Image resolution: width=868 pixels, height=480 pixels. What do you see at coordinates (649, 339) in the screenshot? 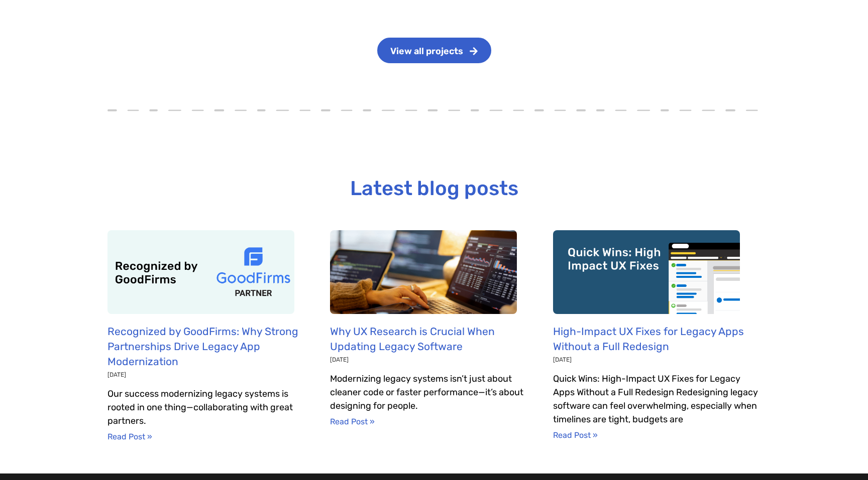
I see `a: High-Impact UX Fixes for Legacy Apps Without a Full Redesign` at bounding box center [649, 339].